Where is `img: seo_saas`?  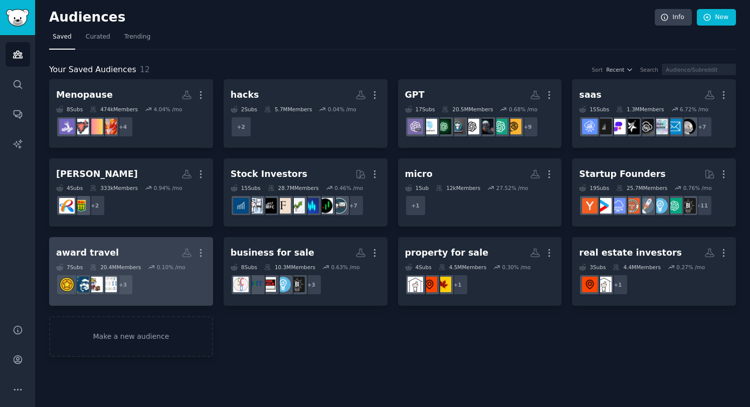
img: seo_saas is located at coordinates (604, 126).